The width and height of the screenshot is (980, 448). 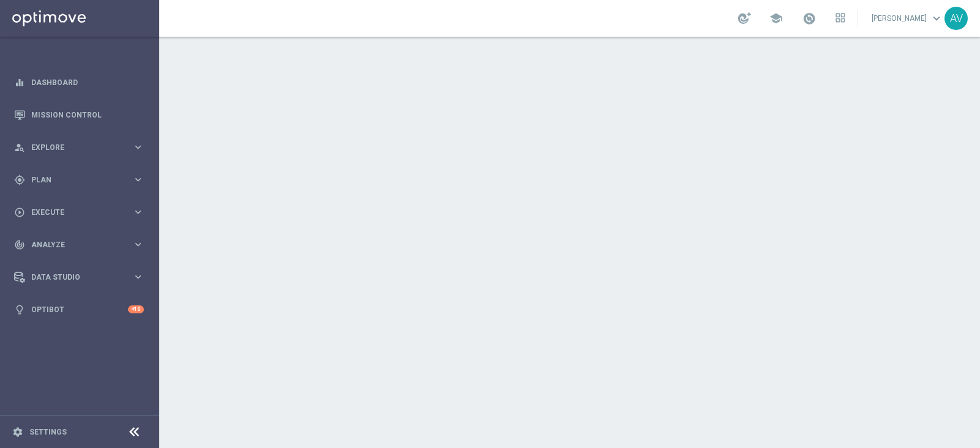 I want to click on span: Plan, so click(x=82, y=180).